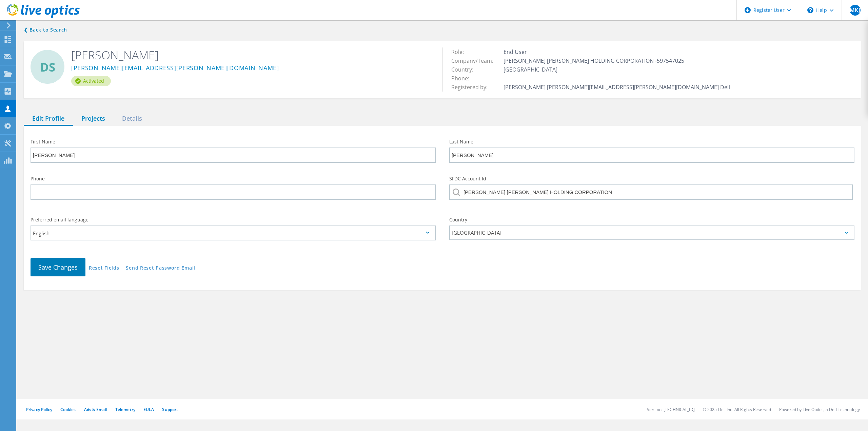 The image size is (868, 431). Describe the element at coordinates (58, 267) in the screenshot. I see `button: Save Changes` at that location.